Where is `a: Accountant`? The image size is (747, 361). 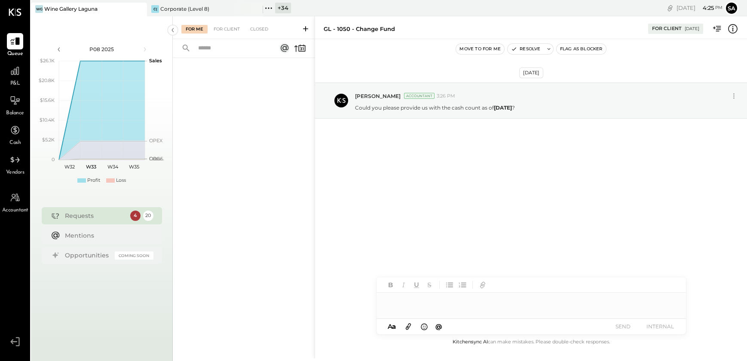
a: Accountant is located at coordinates (15, 202).